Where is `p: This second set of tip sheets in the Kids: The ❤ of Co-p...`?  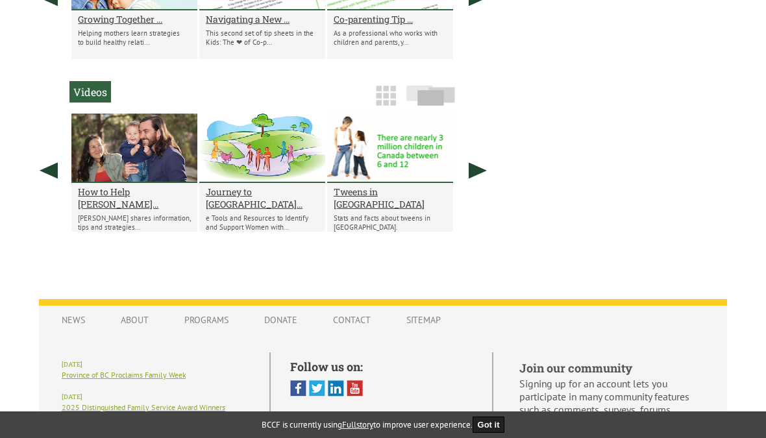 p: This second set of tip sheets in the Kids: The ❤ of Co-p... is located at coordinates (262, 38).